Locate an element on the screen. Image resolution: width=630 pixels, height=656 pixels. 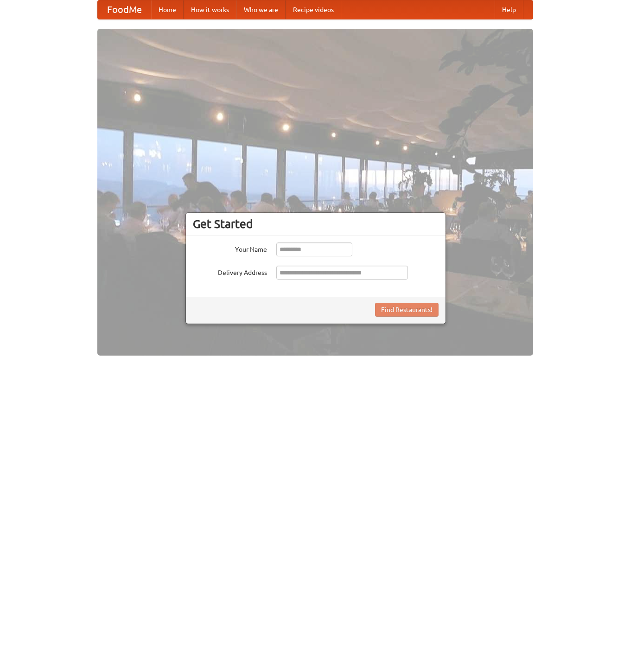
a: Who we are is located at coordinates (261, 10).